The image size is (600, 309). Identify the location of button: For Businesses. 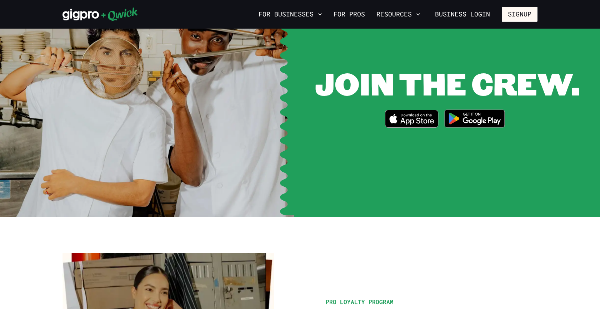
(291, 14).